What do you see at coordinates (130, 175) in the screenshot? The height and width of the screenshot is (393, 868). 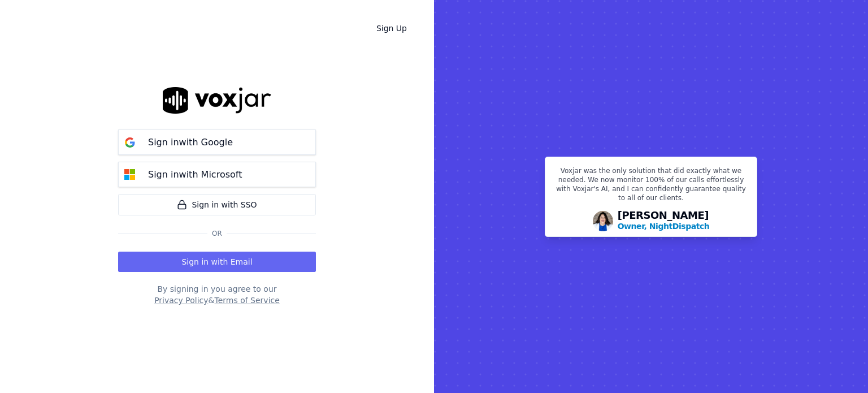 I see `img: microsoft Sign in button` at bounding box center [130, 175].